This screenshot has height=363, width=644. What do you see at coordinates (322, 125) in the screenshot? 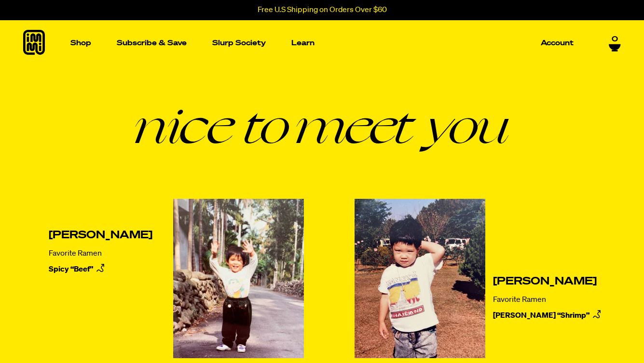
I see `h1: nice to meet you` at bounding box center [322, 125].